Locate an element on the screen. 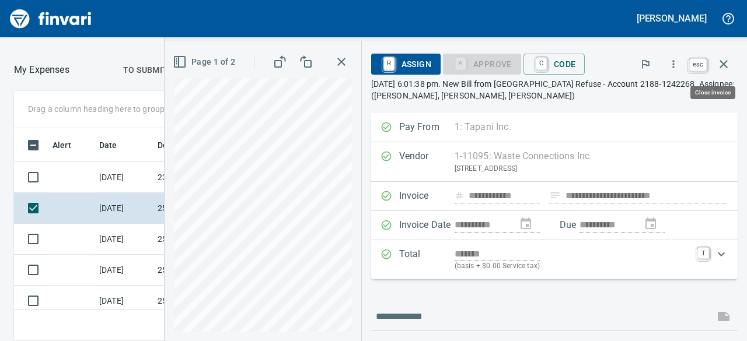 This screenshot has height=341, width=747. p: My Expenses is located at coordinates (41, 70).